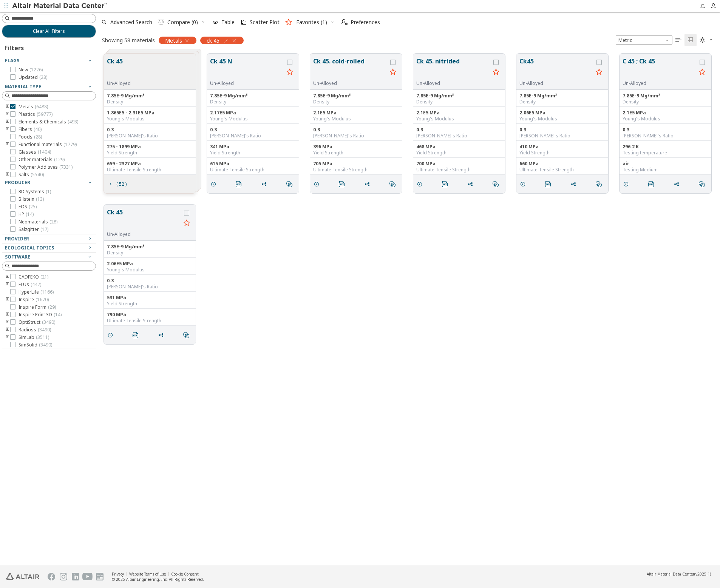 The width and height of the screenshot is (720, 588). What do you see at coordinates (35, 192) in the screenshot?
I see `span: 3D Systems` at bounding box center [35, 192].